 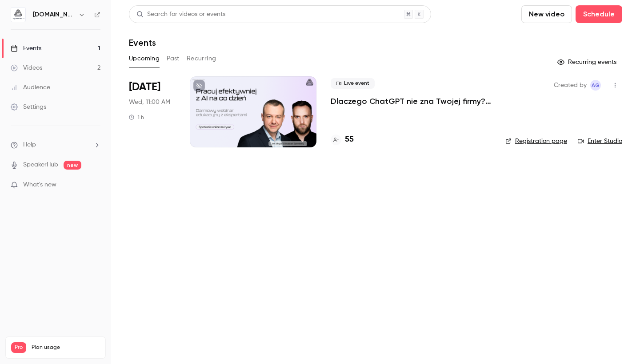 I want to click on div: 1 h, so click(x=136, y=118).